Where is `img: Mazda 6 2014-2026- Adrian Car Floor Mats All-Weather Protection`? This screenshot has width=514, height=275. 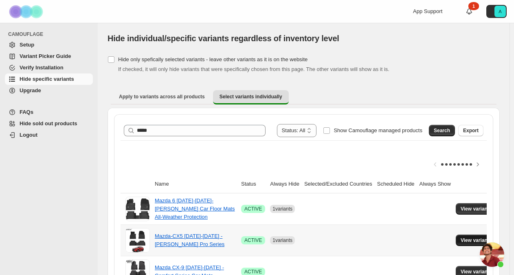 img: Mazda 6 2014-2026- Adrian Car Floor Mats All-Weather Protection is located at coordinates (138, 209).